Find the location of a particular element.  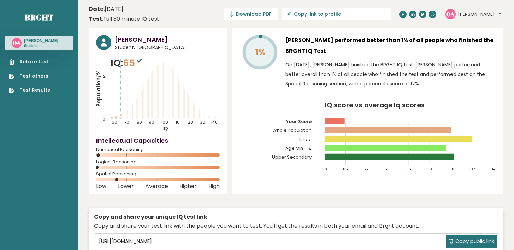

tspan: IQ is located at coordinates (165, 129).